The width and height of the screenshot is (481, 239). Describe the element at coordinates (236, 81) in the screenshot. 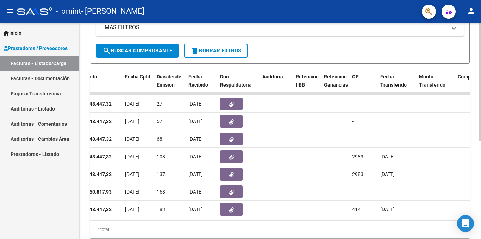

I see `span: Doc Respaldatoria` at that location.